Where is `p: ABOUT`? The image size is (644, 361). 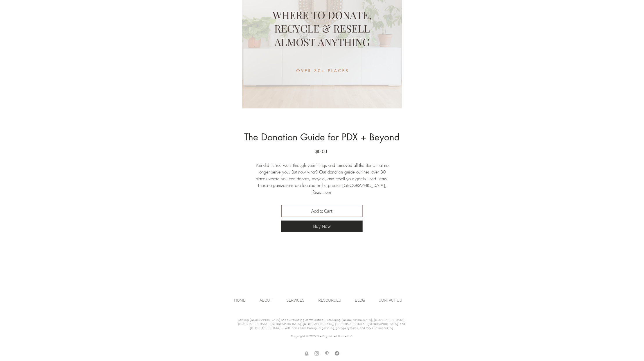 p: ABOUT is located at coordinates (266, 300).